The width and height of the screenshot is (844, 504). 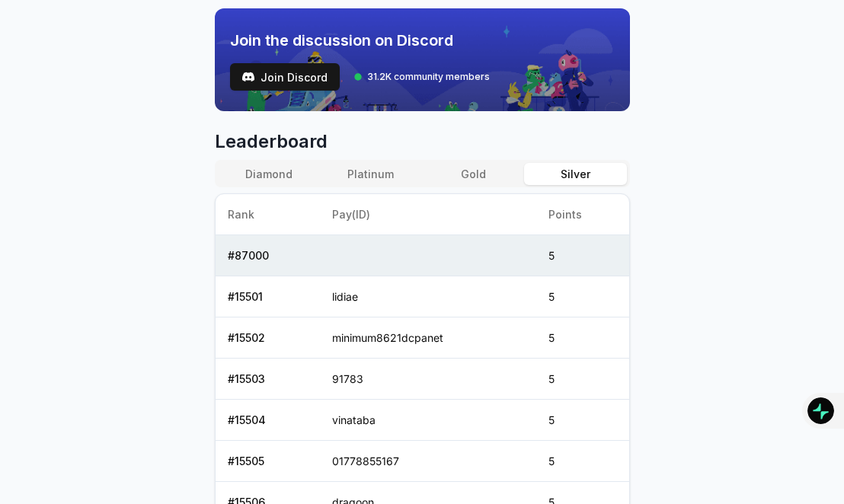 What do you see at coordinates (428, 420) in the screenshot?
I see `td: vinataba` at bounding box center [428, 420].